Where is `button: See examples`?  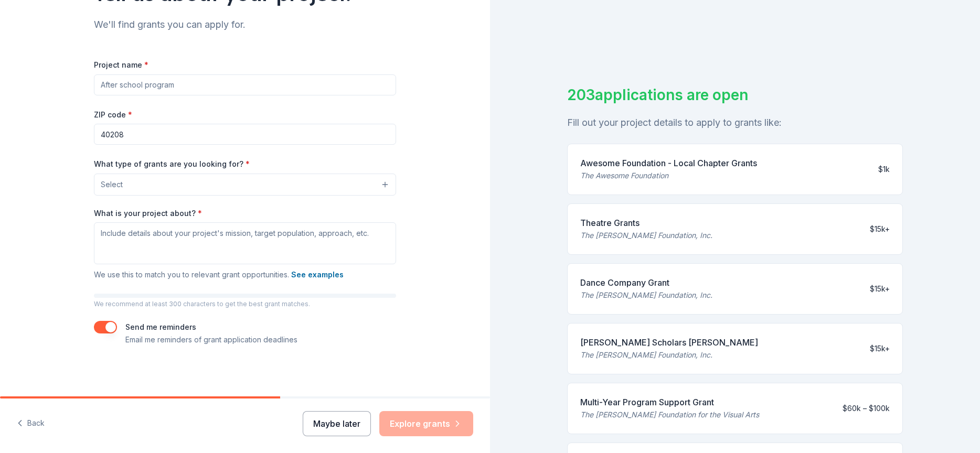 button: See examples is located at coordinates (317, 275).